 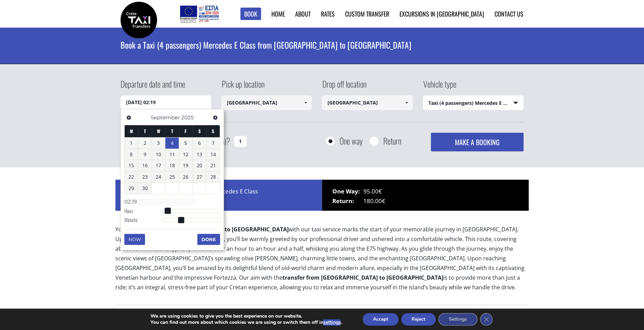 I want to click on input: Select drop-off location, so click(x=367, y=103).